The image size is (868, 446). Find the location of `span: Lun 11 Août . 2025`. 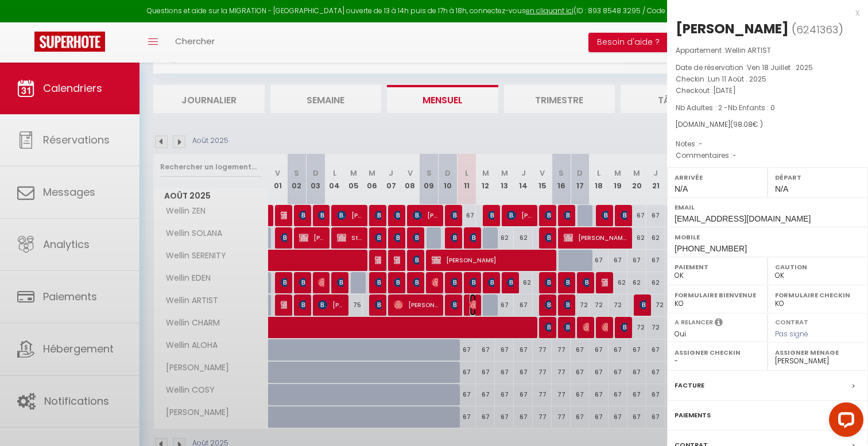

span: Lun 11 Août . 2025 is located at coordinates (737, 79).